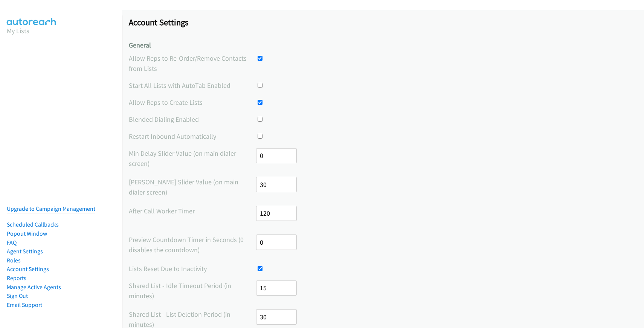 The height and width of the screenshot is (328, 644). What do you see at coordinates (51, 208) in the screenshot?
I see `a: Upgrade to Campaign Management` at bounding box center [51, 208].